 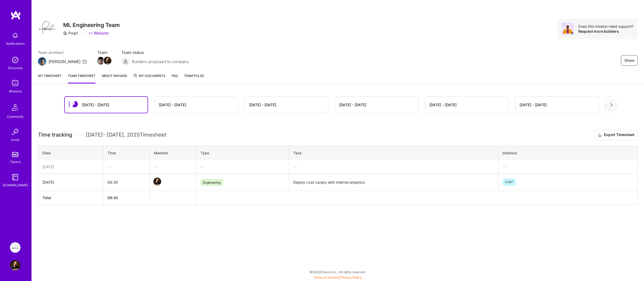 What do you see at coordinates (15, 140) in the screenshot?
I see `div: Invite` at bounding box center [15, 140].